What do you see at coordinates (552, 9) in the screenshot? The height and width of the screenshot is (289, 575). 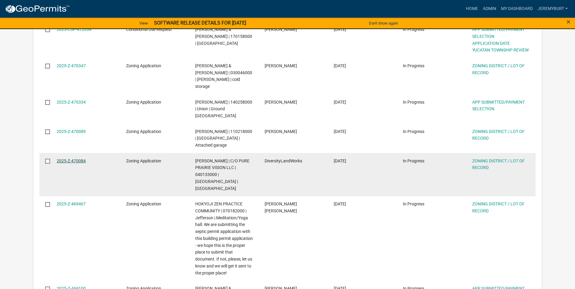 I see `a: JeremyBurt` at bounding box center [552, 9].